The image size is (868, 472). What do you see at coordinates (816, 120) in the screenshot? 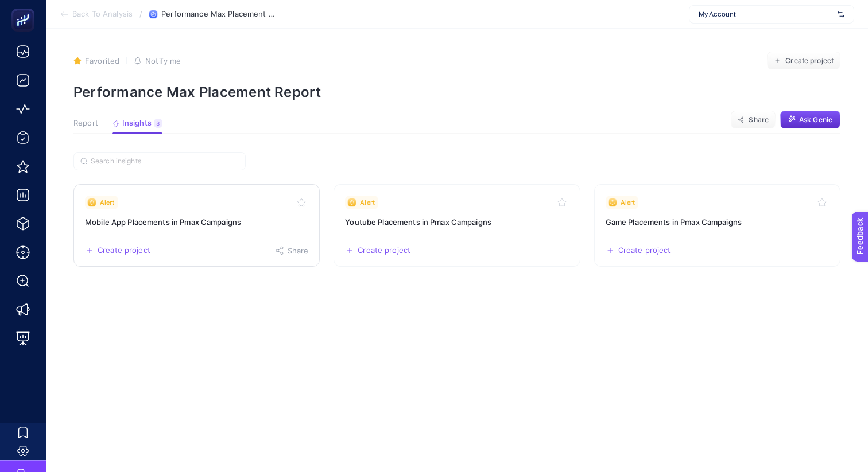
I see `span: Ask Genie` at bounding box center [816, 120].